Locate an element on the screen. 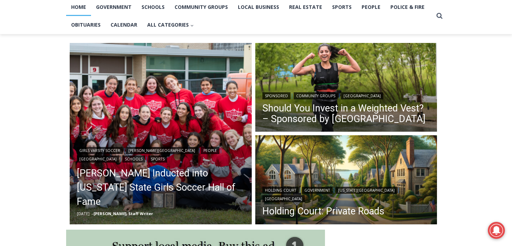 The height and width of the screenshot is (246, 512). a: People is located at coordinates (210, 151).